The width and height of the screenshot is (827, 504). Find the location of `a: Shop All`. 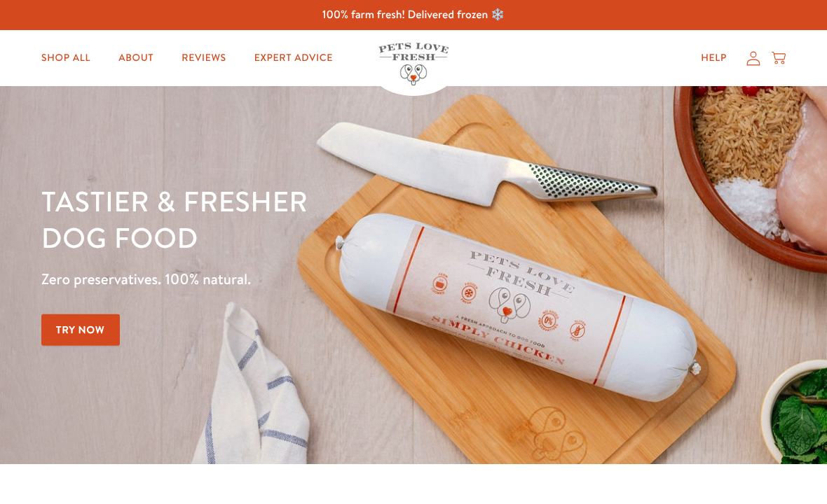

a: Shop All is located at coordinates (66, 58).